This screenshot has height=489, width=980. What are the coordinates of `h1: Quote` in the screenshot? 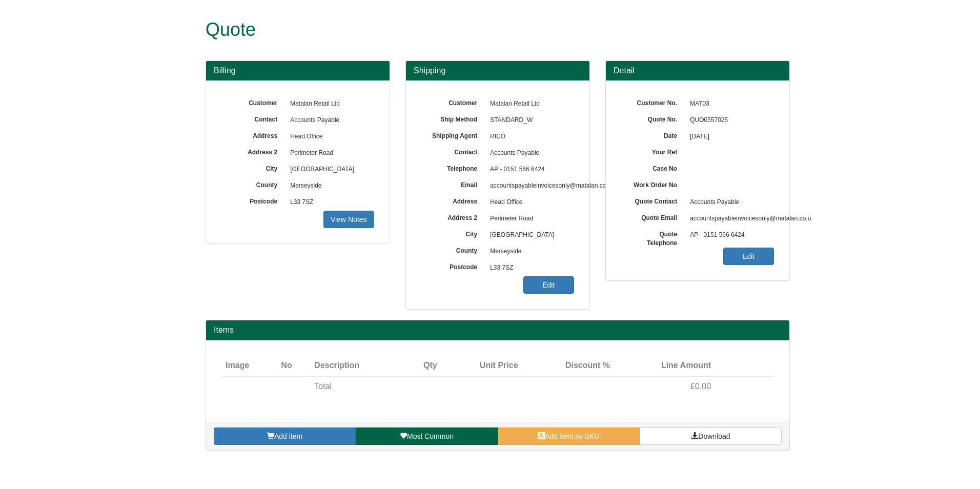 It's located at (479, 30).